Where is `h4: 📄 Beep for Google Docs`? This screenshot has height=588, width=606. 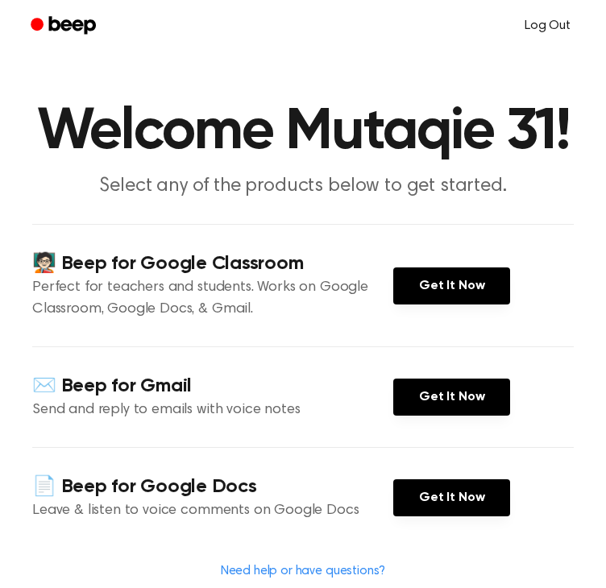 h4: 📄 Beep for Google Docs is located at coordinates (213, 487).